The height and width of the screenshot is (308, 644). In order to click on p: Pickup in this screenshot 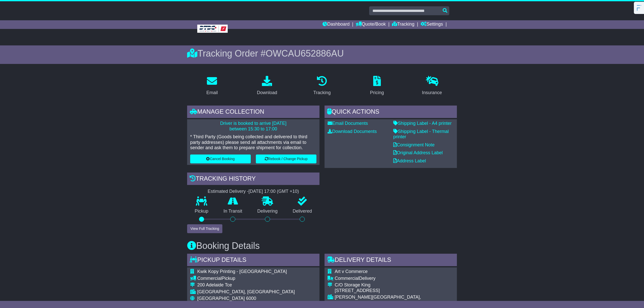, I will do `click(202, 211)`.